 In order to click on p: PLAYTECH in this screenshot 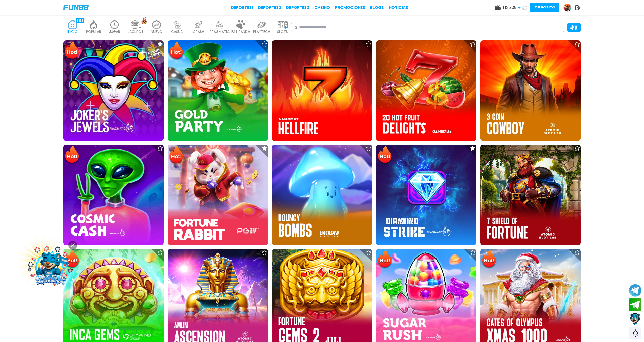, I will do `click(262, 32)`.